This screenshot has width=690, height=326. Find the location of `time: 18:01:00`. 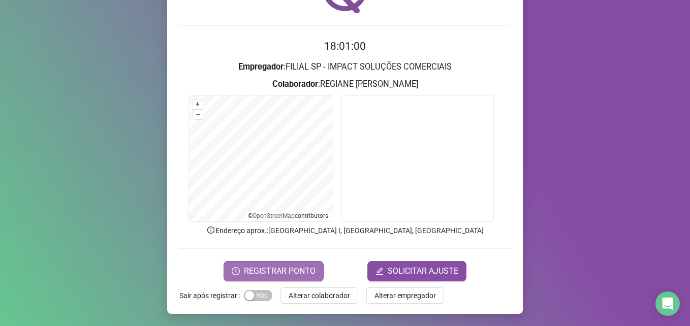

time: 18:01:00 is located at coordinates (345, 46).